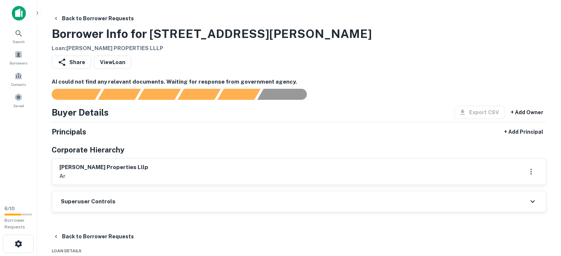 This screenshot has height=256, width=561. Describe the element at coordinates (18, 42) in the screenshot. I see `span: Search` at that location.